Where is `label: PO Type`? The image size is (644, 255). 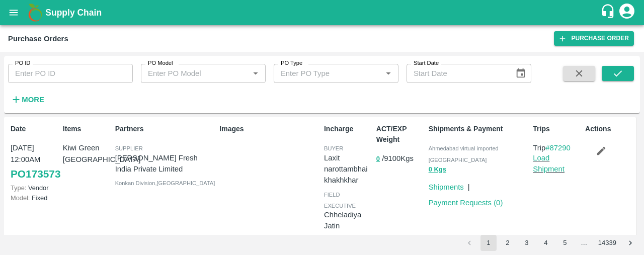
label: PO Type is located at coordinates (291, 63).